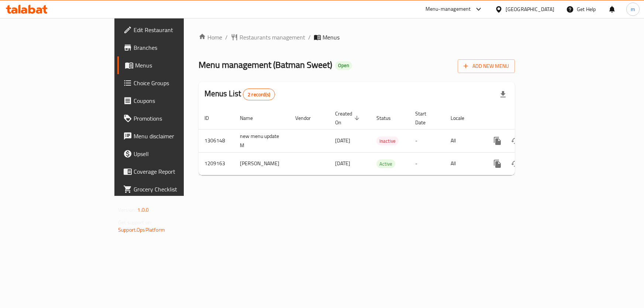 The image size is (644, 308). I want to click on table: enhanced table, so click(382, 141).